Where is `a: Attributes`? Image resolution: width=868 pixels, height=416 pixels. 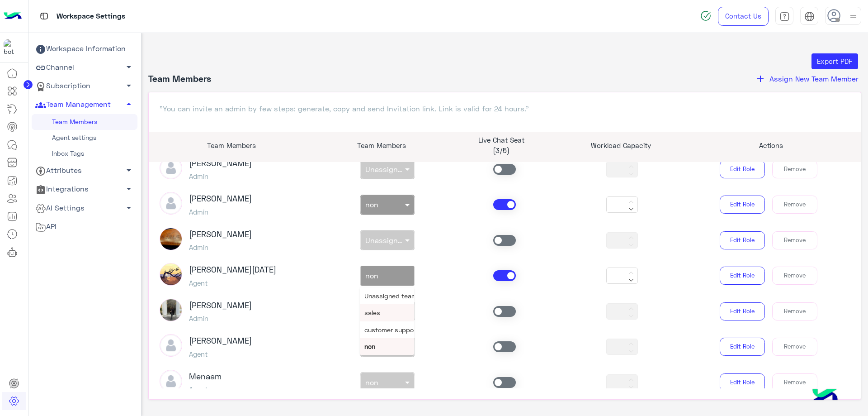 a: Attributes is located at coordinates (85, 171).